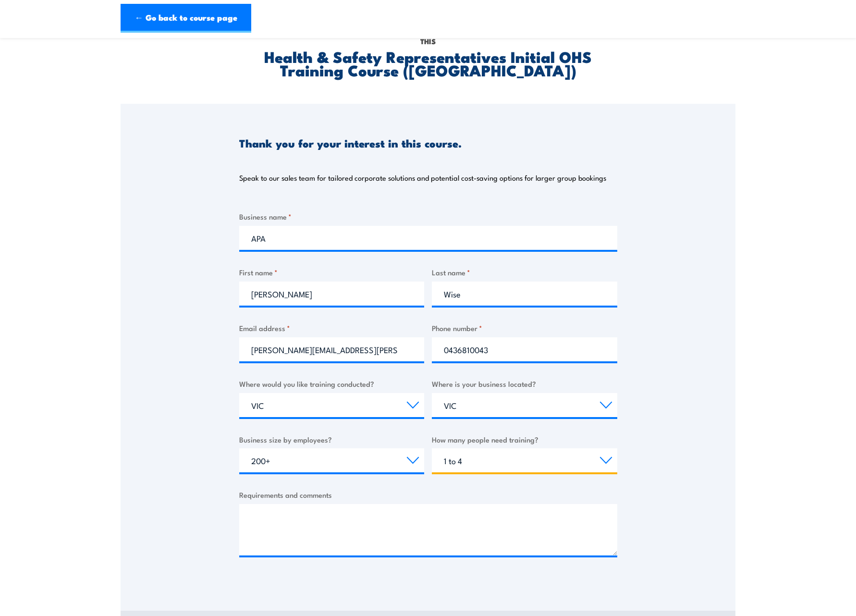  I want to click on label: Where would you like training conducted?, so click(332, 383).